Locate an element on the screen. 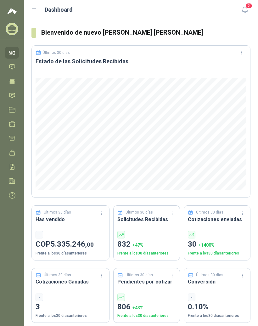  img: Logo peakr is located at coordinates (12, 11).